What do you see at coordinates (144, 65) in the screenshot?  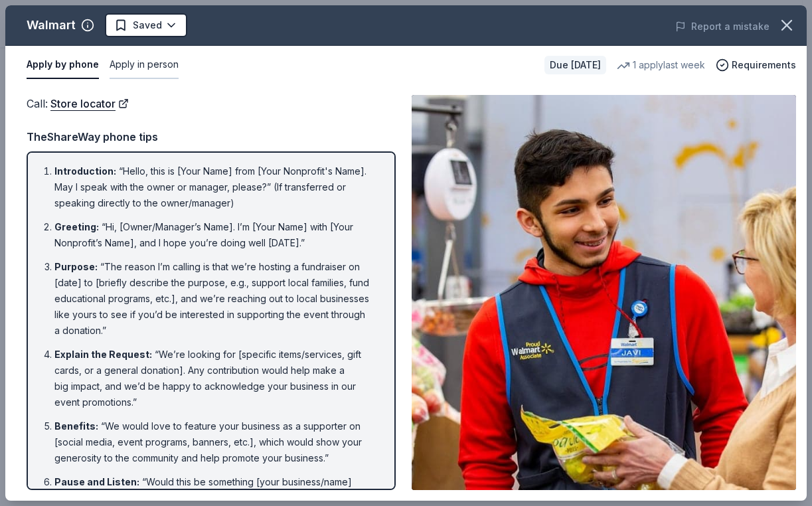 I see `button: Apply in person` at bounding box center [144, 65].